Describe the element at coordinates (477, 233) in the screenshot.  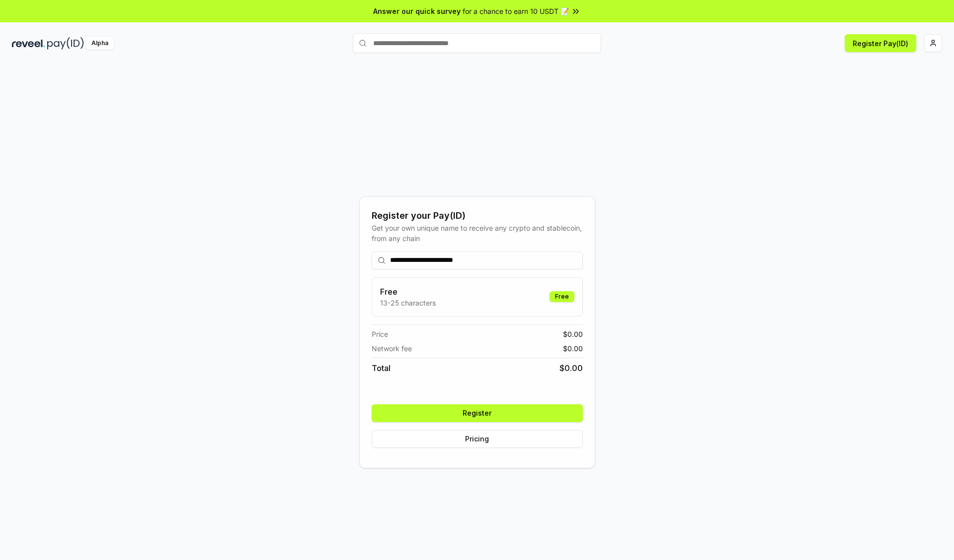
I see `div: Get your own unique name to receive any crypto and stablecoin, from any chain` at that location.